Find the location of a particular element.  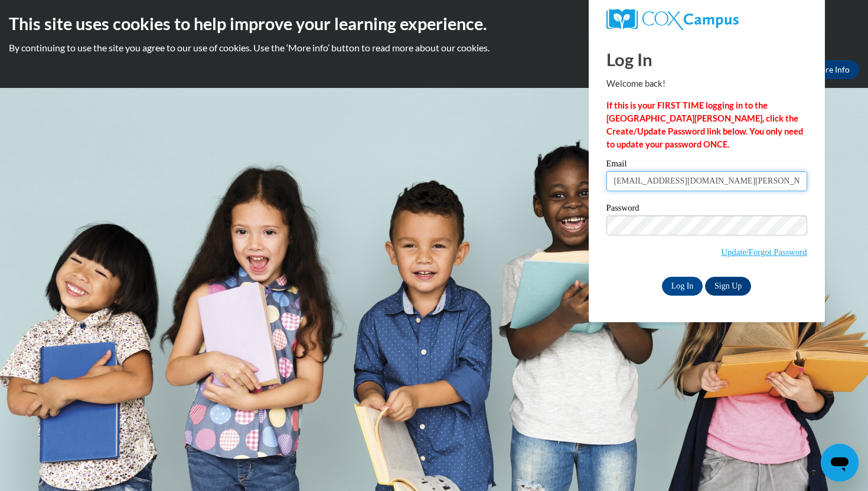

a: Update/Forgot Password is located at coordinates (763, 252).